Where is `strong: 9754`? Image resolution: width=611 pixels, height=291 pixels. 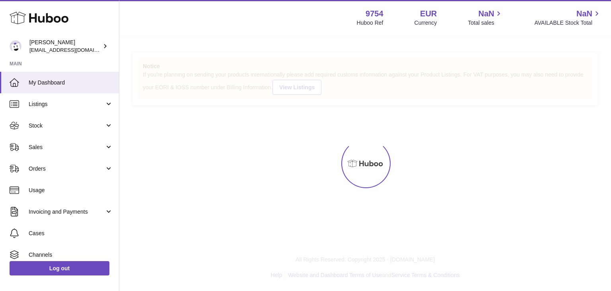 strong: 9754 is located at coordinates (375, 14).